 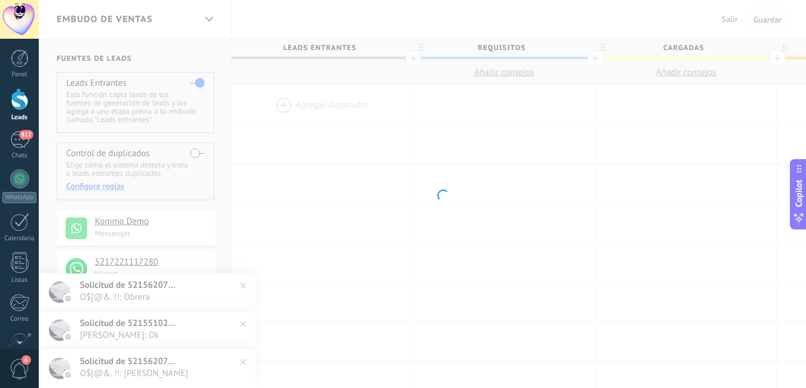 I want to click on div: Panel, so click(x=20, y=75).